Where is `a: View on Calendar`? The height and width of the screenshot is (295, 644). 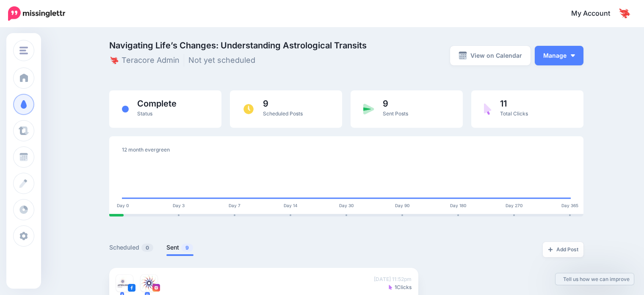
a: View on Calendar is located at coordinates (490, 56).